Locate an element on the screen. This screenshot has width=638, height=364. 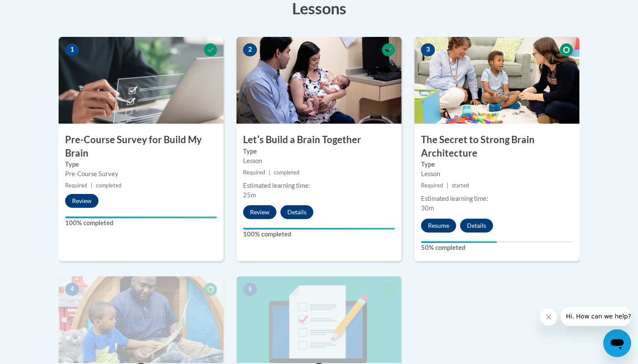
h3: The Secret to Strong Brain Architecture is located at coordinates (497, 146).